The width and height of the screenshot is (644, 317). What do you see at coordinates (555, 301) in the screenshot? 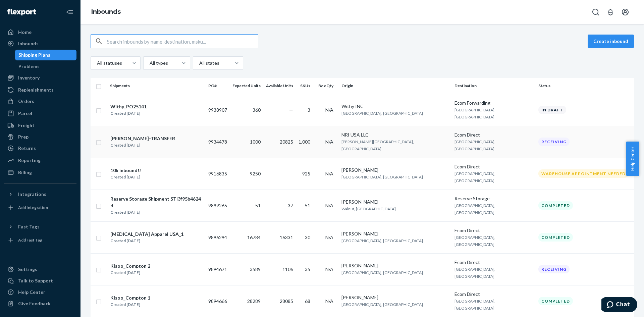
I see `div: Completed` at bounding box center [555, 301].